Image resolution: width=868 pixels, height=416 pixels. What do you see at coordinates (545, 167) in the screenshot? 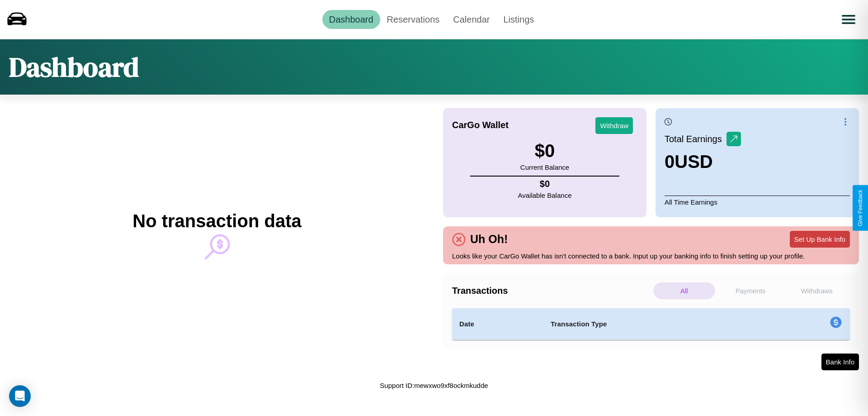
I see `p: Current Balance` at bounding box center [545, 167].